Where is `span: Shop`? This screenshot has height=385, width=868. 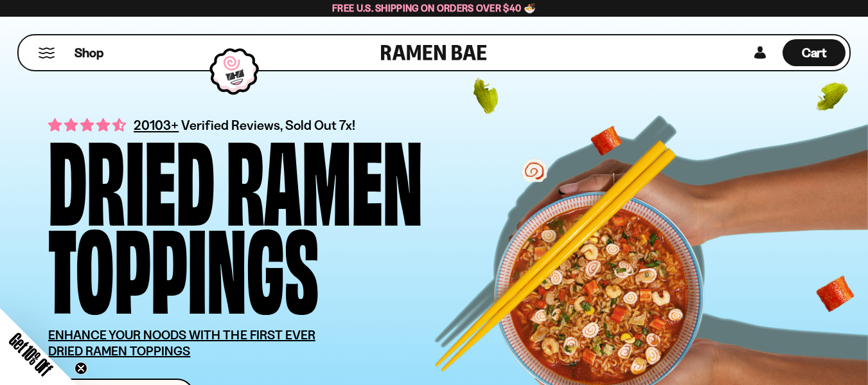 span: Shop is located at coordinates (88, 53).